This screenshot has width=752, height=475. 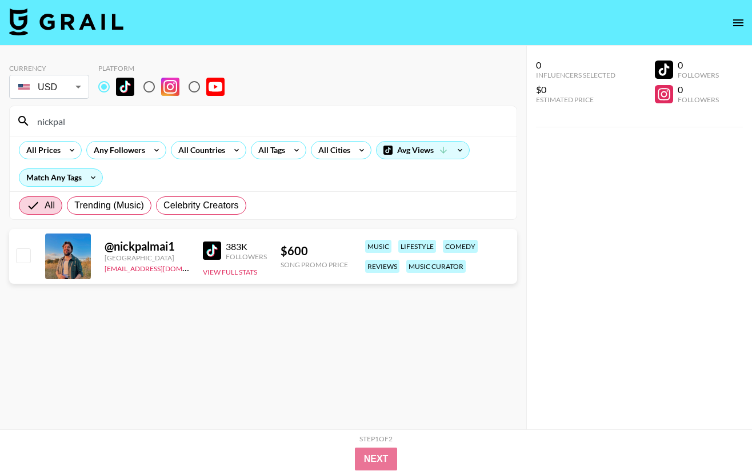 I want to click on button: Next, so click(x=376, y=459).